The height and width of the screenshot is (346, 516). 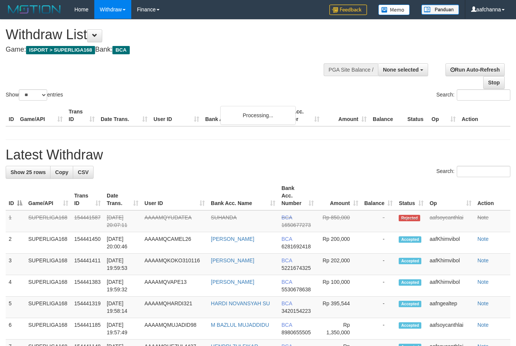 I want to click on td: 154441185, so click(x=88, y=329).